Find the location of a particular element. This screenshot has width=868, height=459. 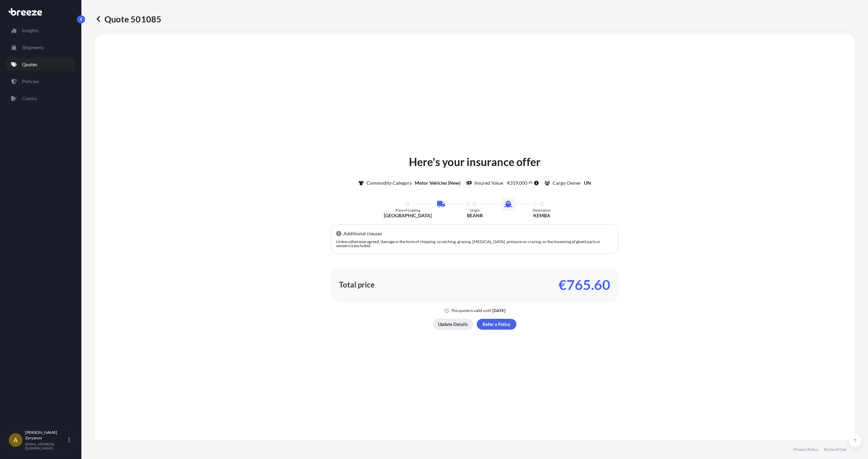

p: Quote 501085 is located at coordinates (128, 19).